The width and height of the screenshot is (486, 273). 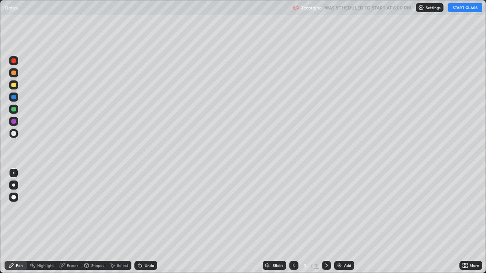 What do you see at coordinates (368, 8) in the screenshot?
I see `h5: WAS SCHEDULED TO START AT 6:00 PM` at bounding box center [368, 8].